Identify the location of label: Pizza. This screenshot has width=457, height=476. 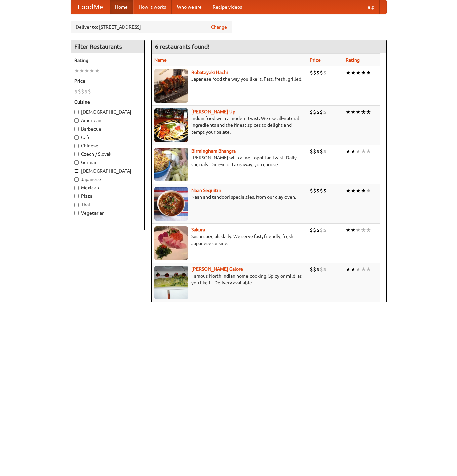
(108, 196).